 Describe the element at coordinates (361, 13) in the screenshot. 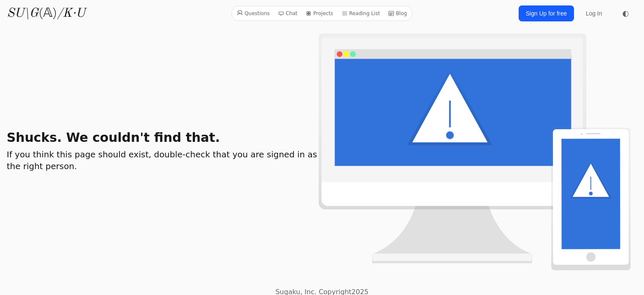

I see `a: Reading List` at that location.